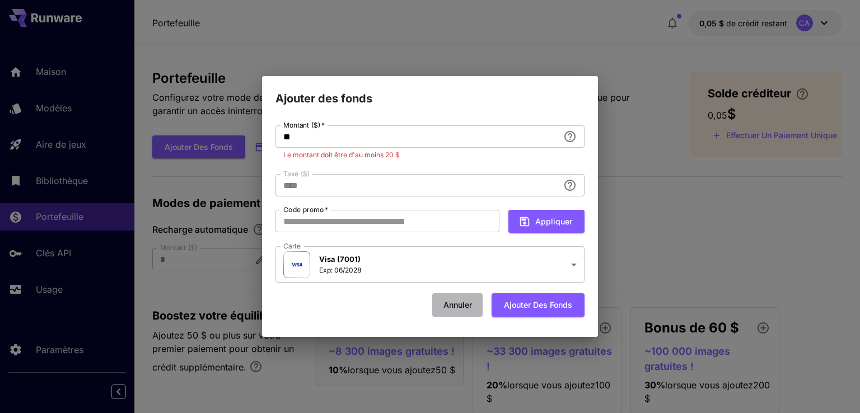  I want to click on font: Appliquer, so click(554, 221).